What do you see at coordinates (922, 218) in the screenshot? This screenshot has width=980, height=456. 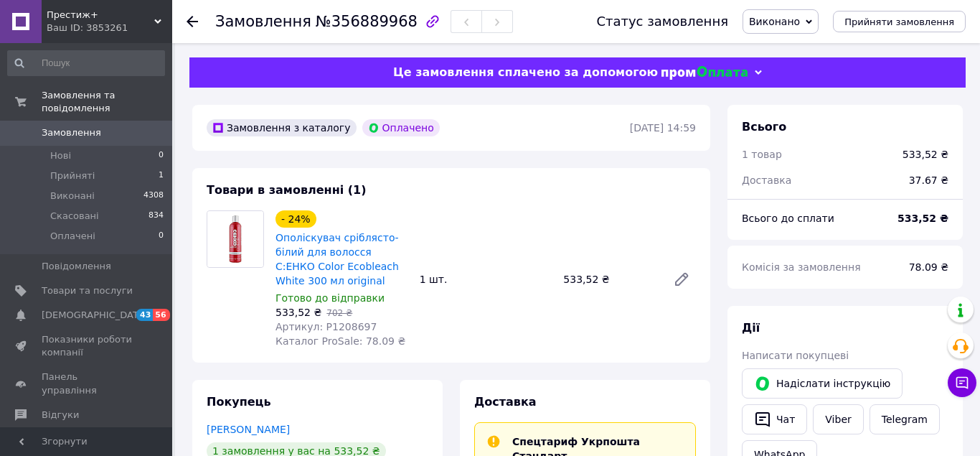 I see `b: 533,52 ₴` at bounding box center [922, 218].